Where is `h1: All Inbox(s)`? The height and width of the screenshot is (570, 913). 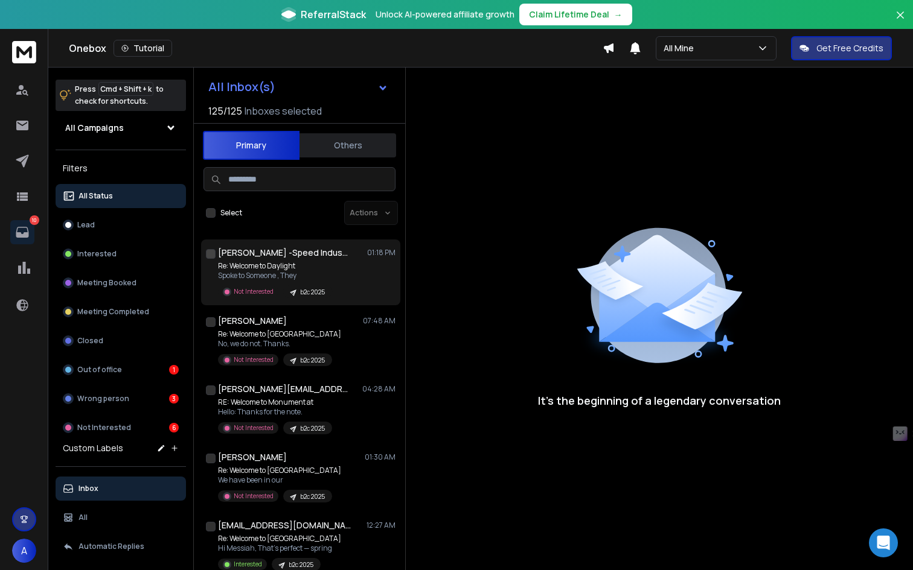
h1: All Inbox(s) is located at coordinates (241, 87).